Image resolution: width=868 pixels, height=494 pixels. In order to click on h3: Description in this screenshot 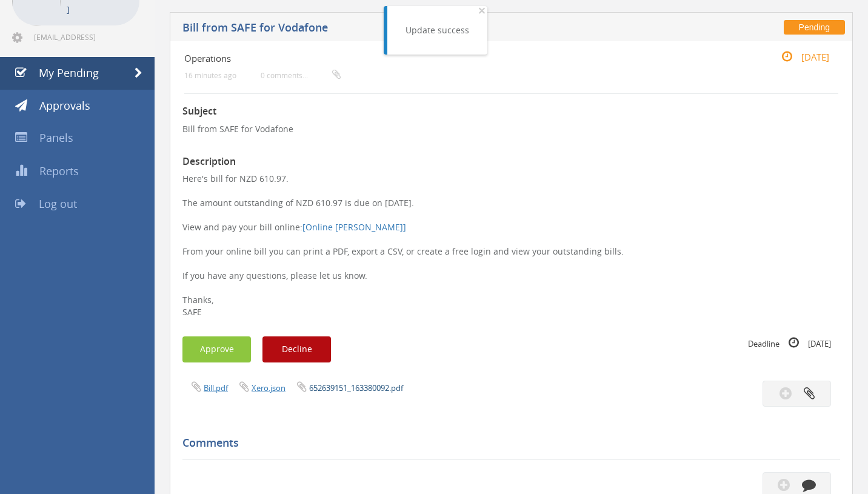, I will do `click(511, 162)`.